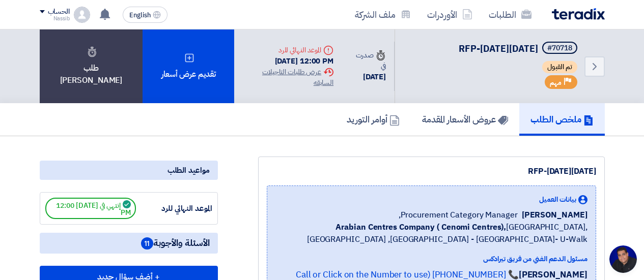  Describe the element at coordinates (288, 77) in the screenshot. I see `div: عرض طلبات التاجيلات السابقه` at that location.